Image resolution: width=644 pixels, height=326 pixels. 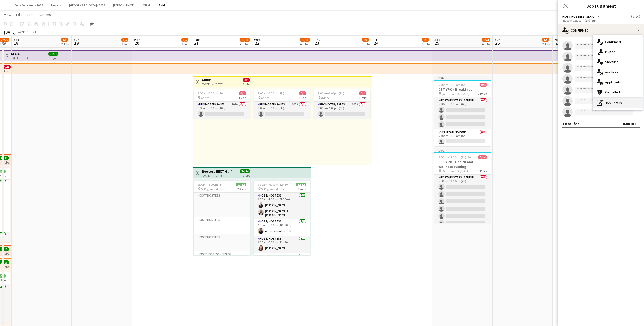 What do you see at coordinates (437, 43) in the screenshot?
I see `span: 25` at bounding box center [437, 43].